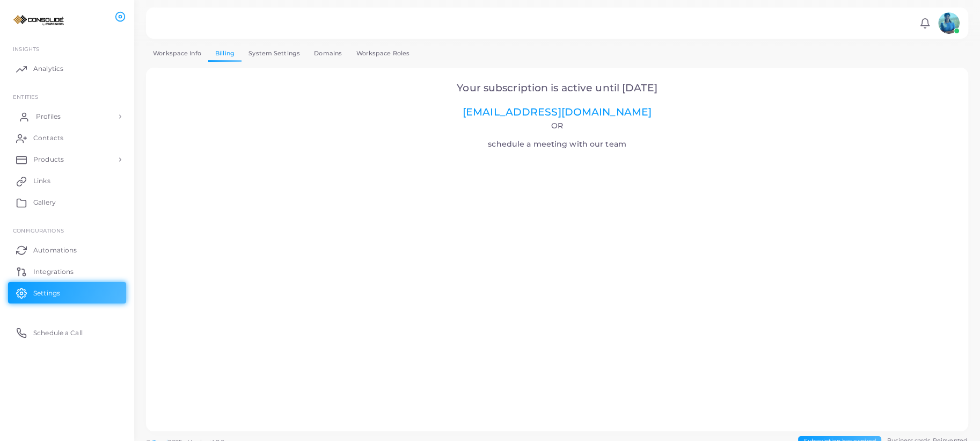  Describe the element at coordinates (49, 69) in the screenshot. I see `span: Analytics` at that location.